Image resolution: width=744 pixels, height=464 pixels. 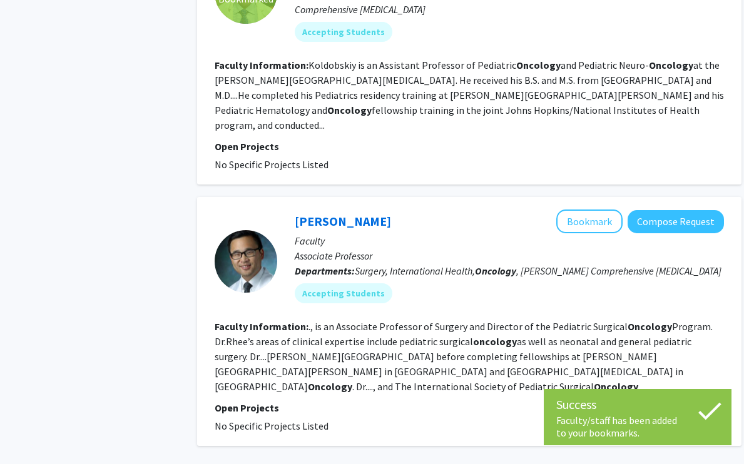 I want to click on div: Success, so click(x=637, y=405).